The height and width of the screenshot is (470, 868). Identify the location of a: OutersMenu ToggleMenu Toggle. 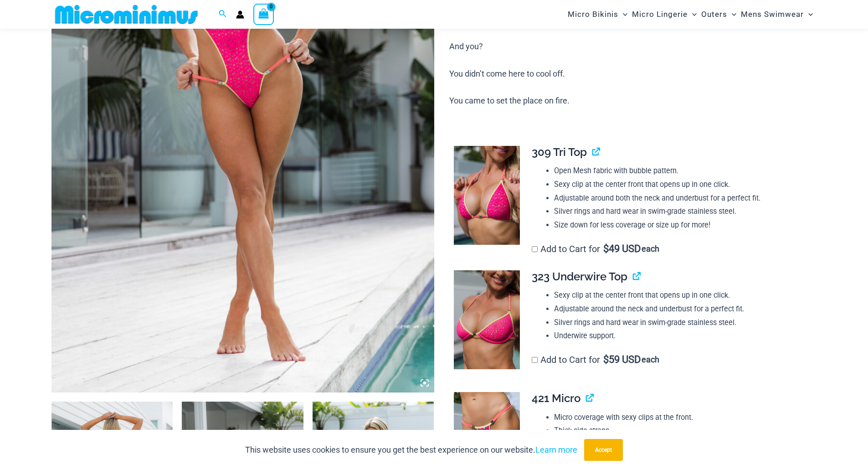
(719, 14).